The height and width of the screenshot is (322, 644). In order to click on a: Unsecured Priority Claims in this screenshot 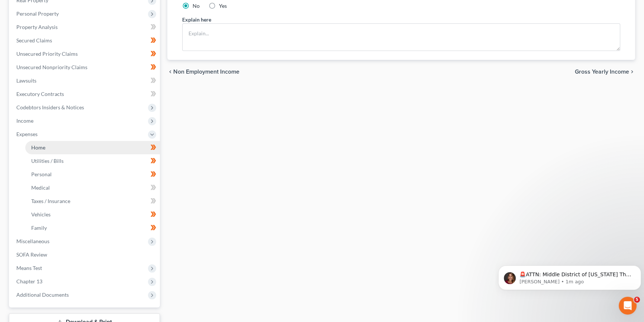, I will do `click(85, 54)`.